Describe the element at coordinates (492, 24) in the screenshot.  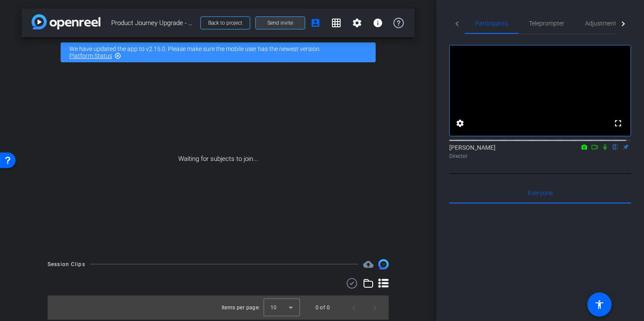
I see `span: Participants` at that location.